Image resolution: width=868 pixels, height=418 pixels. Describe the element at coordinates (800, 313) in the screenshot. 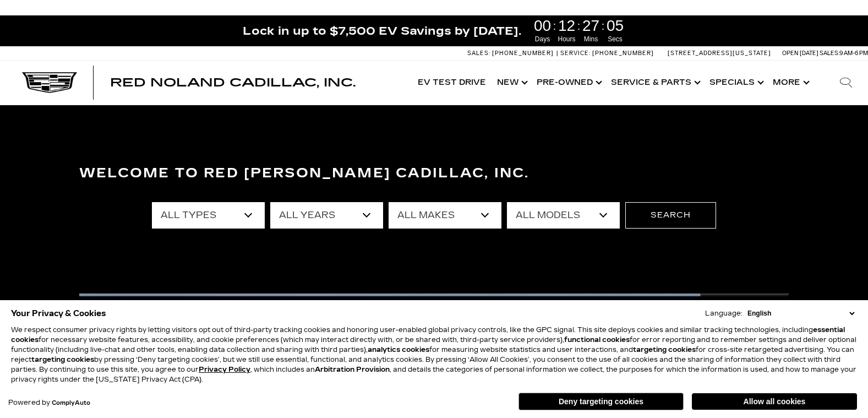

I see `select: Language Select` at that location.